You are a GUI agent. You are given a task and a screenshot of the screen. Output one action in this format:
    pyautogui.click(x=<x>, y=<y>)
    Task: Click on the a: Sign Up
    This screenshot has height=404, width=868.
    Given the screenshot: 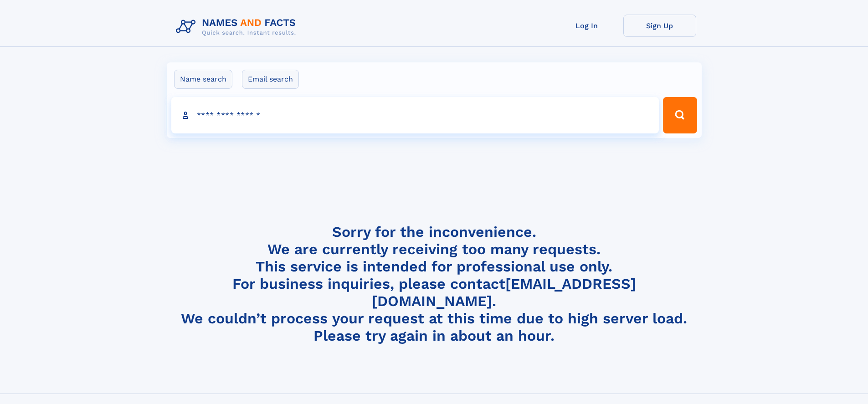 What is the action you would take?
    pyautogui.click(x=659, y=25)
    